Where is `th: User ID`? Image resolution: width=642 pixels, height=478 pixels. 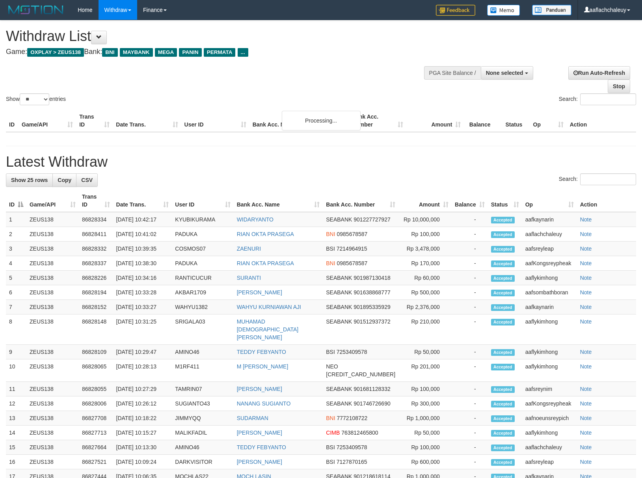 th: User ID is located at coordinates (215, 121).